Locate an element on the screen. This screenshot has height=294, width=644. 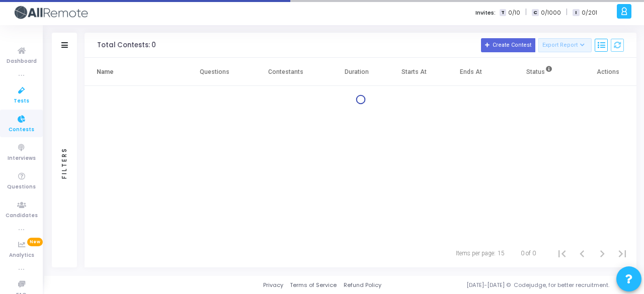
button: Create Contest is located at coordinates (508, 45).